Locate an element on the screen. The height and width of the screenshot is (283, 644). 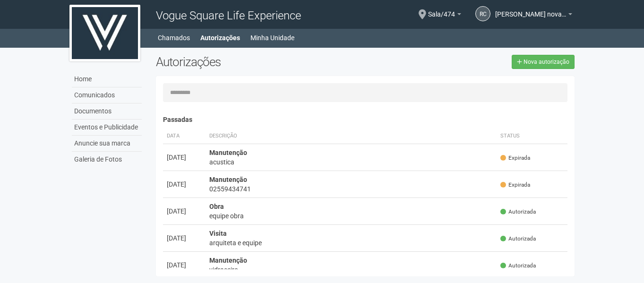
span: Vogue Square Life Experience is located at coordinates (228, 16).